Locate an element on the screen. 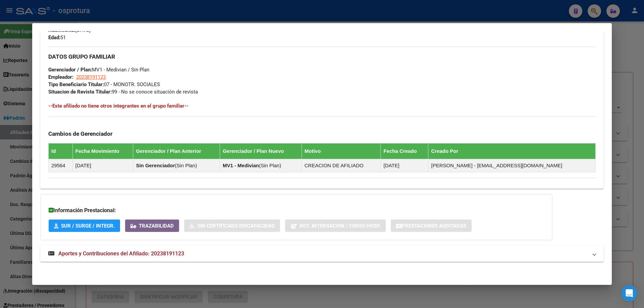  span: MV1 - Medivian / Sin Plan is located at coordinates (99, 70).